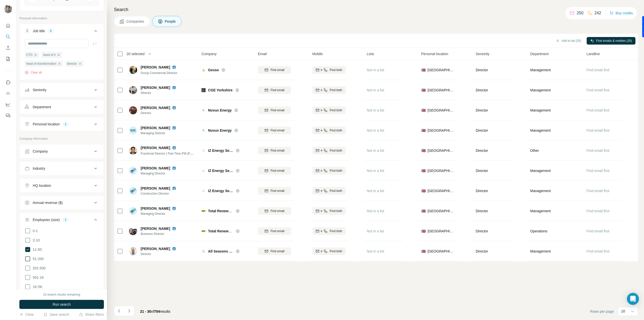 The width and height of the screenshot is (644, 320). Describe the element at coordinates (29, 55) in the screenshot. I see `span: CTO` at that location.